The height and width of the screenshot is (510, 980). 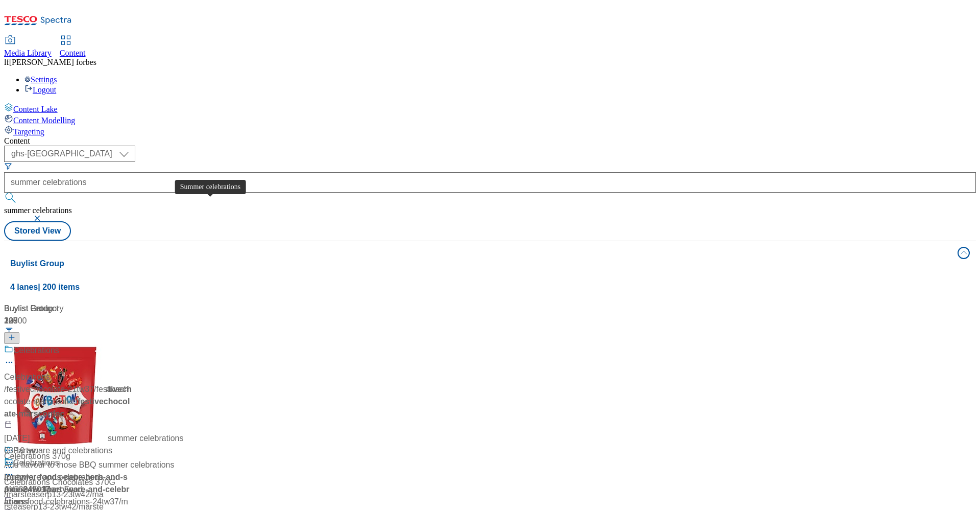 I want to click on span: Targeting, so click(x=29, y=131).